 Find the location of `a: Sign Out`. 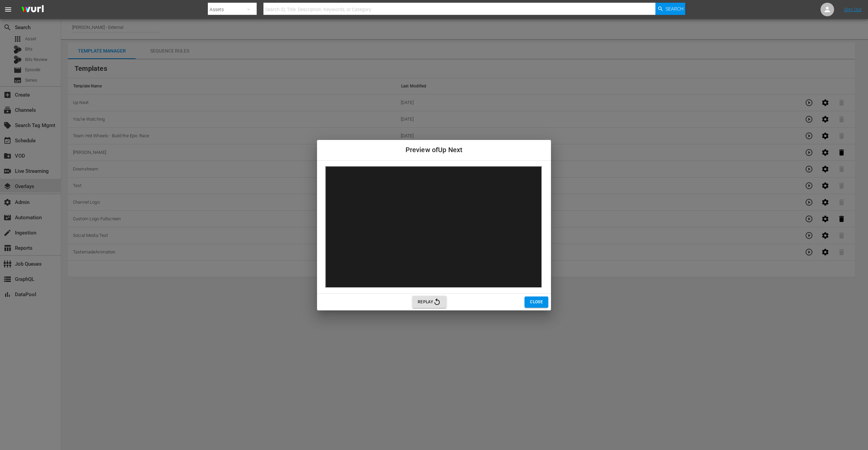

a: Sign Out is located at coordinates (853, 9).